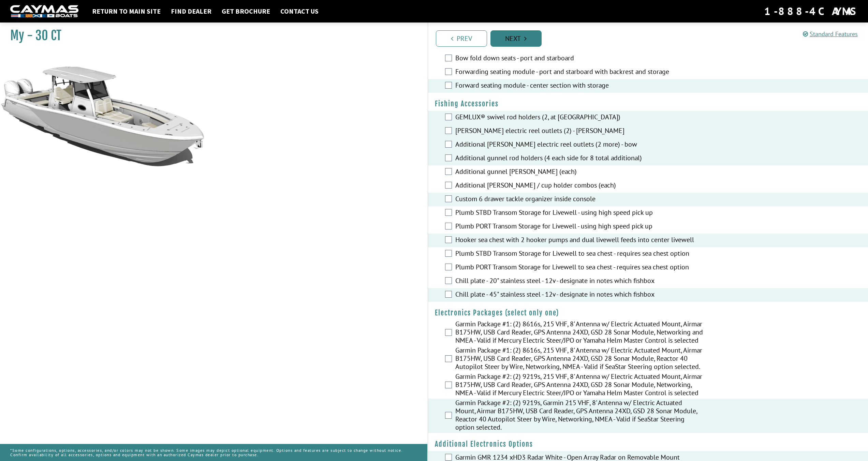 This screenshot has height=461, width=868. I want to click on label: Forwarding seating module - port and starboard with backrest and storage, so click(579, 72).